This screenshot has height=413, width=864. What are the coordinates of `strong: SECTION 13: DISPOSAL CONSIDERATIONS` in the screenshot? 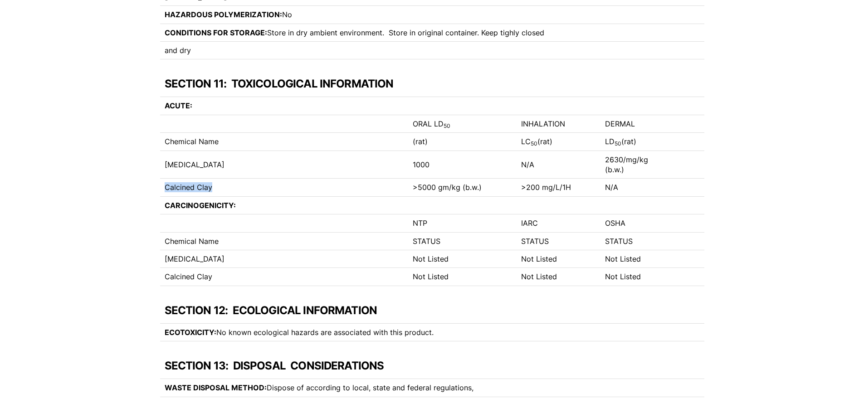 It's located at (274, 365).